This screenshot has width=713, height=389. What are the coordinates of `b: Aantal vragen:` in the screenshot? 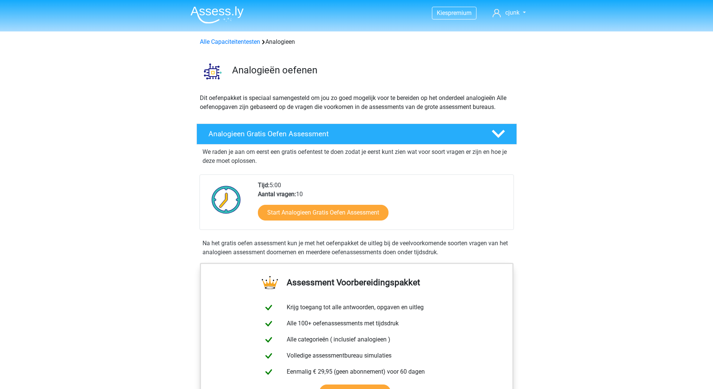 It's located at (277, 194).